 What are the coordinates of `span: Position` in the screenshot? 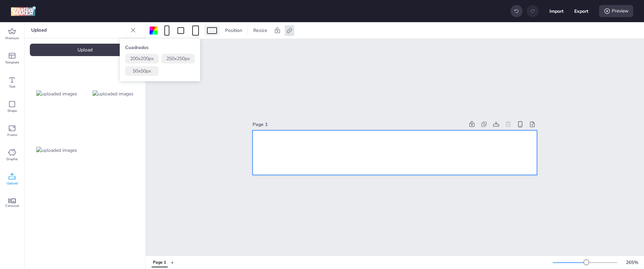 It's located at (234, 30).